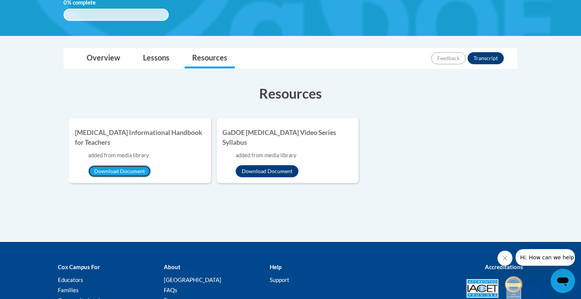 The width and height of the screenshot is (581, 299). I want to click on h3: Resources, so click(290, 93).